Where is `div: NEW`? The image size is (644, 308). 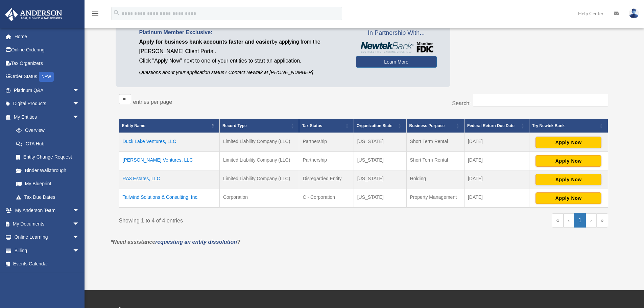
div: NEW is located at coordinates (46, 76).